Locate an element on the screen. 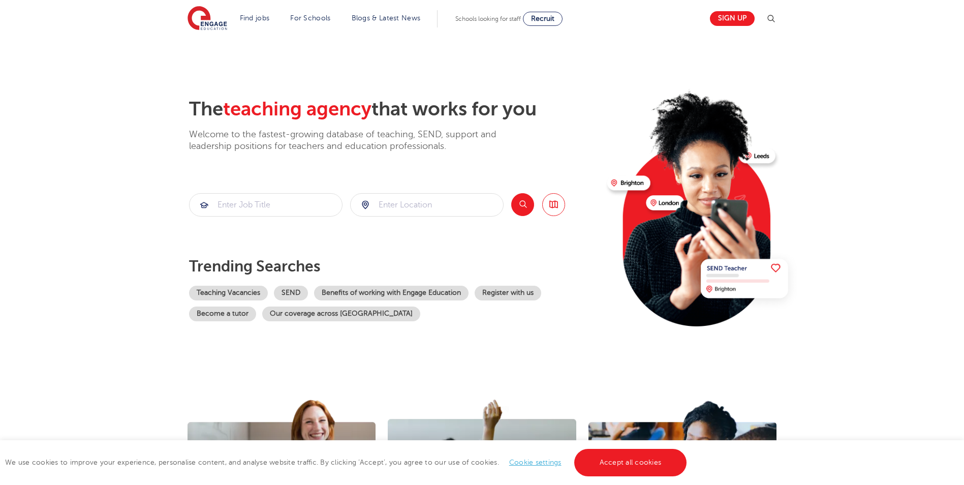 The width and height of the screenshot is (964, 485). a: Recruit is located at coordinates (543, 19).